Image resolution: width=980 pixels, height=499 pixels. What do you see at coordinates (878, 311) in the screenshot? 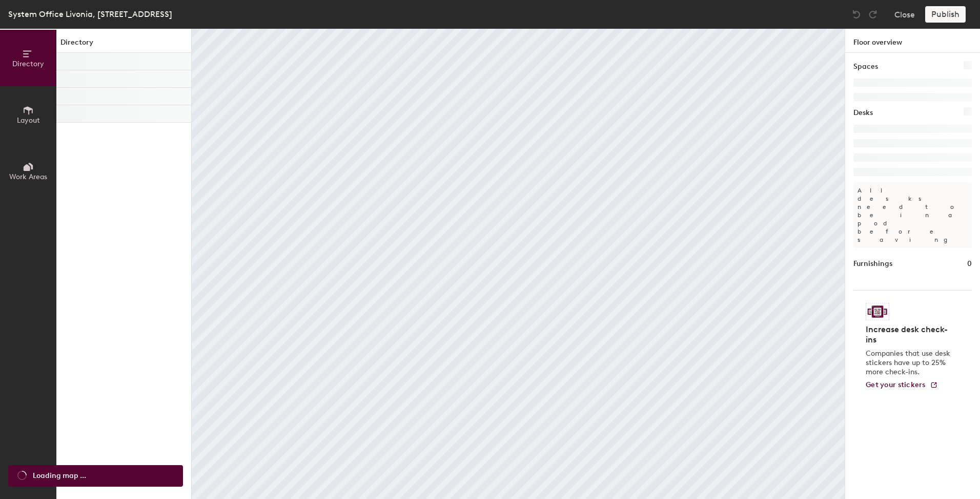
I see `img: Sticker logo` at bounding box center [878, 311].